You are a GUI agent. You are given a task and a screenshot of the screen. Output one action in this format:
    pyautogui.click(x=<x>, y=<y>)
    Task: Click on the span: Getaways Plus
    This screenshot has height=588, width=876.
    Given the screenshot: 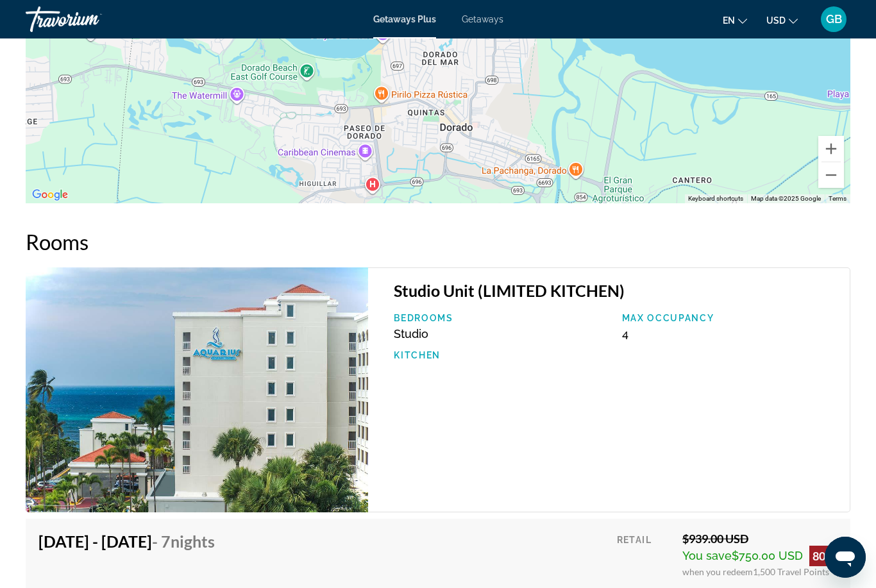 What is the action you would take?
    pyautogui.click(x=404, y=19)
    